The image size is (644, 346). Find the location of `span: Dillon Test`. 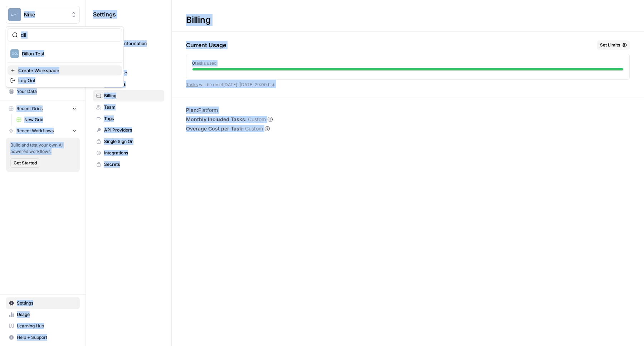

span: Dillon Test is located at coordinates (69, 54).